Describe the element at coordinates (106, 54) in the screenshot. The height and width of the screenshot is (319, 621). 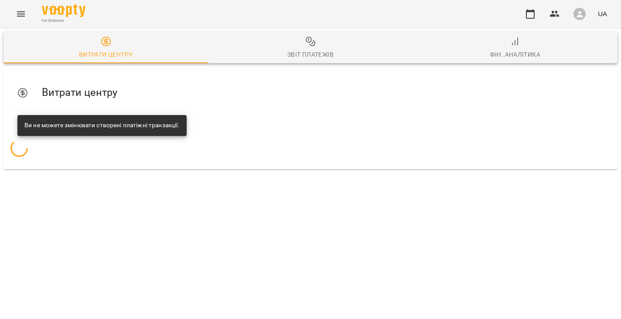
I see `div: Витрати центру` at that location.